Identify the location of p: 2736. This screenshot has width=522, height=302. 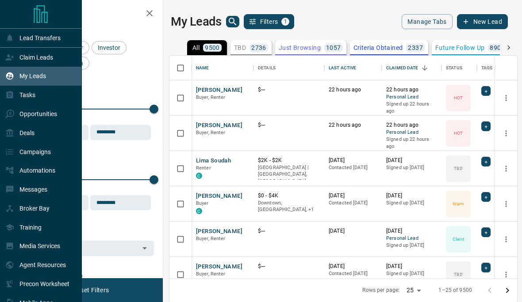
(259, 48).